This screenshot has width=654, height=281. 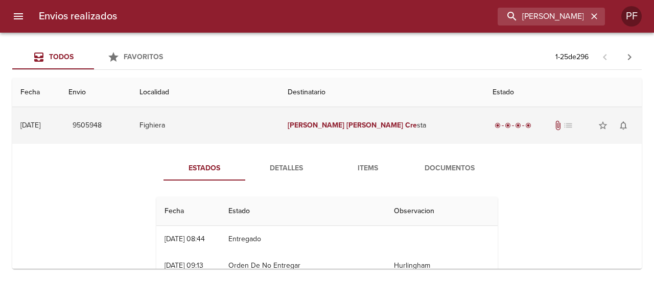 What do you see at coordinates (95, 92) in the screenshot?
I see `th: Envio` at bounding box center [95, 92].